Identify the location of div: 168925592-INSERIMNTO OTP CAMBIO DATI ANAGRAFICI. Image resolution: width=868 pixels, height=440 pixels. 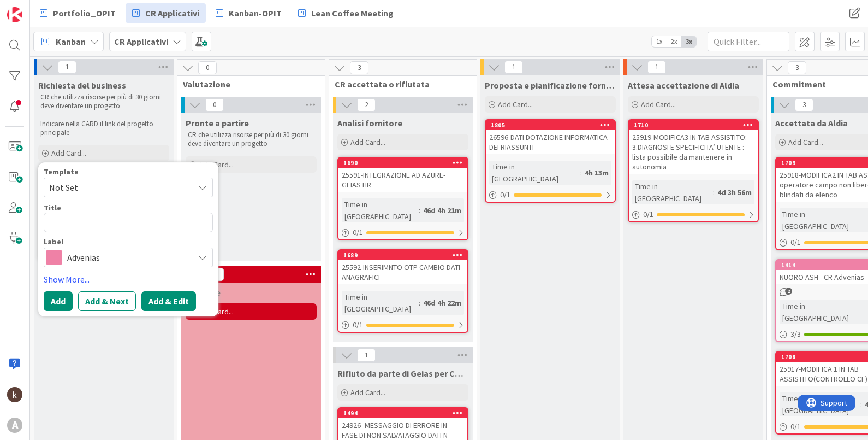
(403, 267).